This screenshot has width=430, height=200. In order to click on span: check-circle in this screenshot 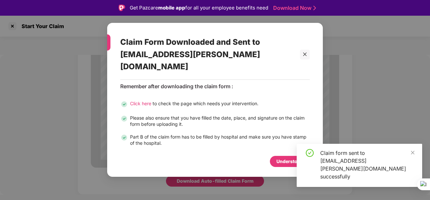, I will do `click(309, 153)`.